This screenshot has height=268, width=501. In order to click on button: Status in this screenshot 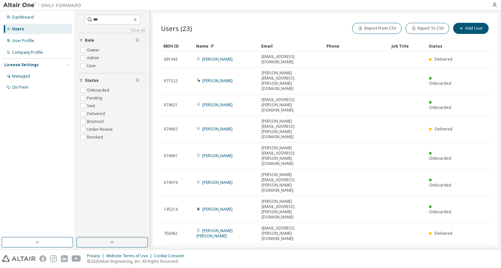, I will do `click(112, 80)`.